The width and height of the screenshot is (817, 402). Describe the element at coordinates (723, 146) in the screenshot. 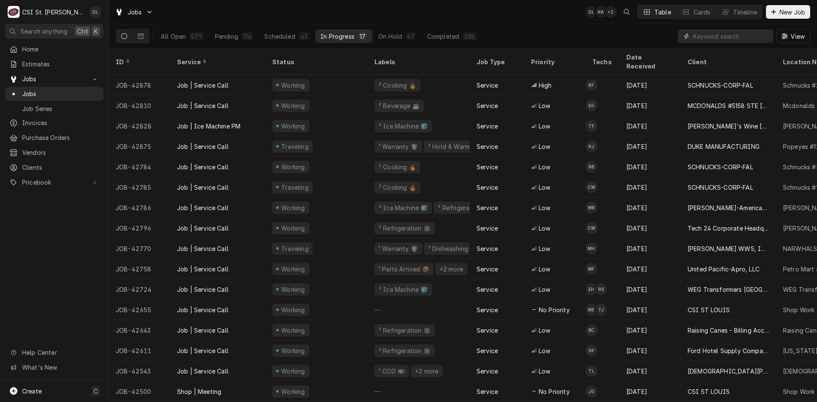

I see `div: DUKE MANUFACTURING` at that location.